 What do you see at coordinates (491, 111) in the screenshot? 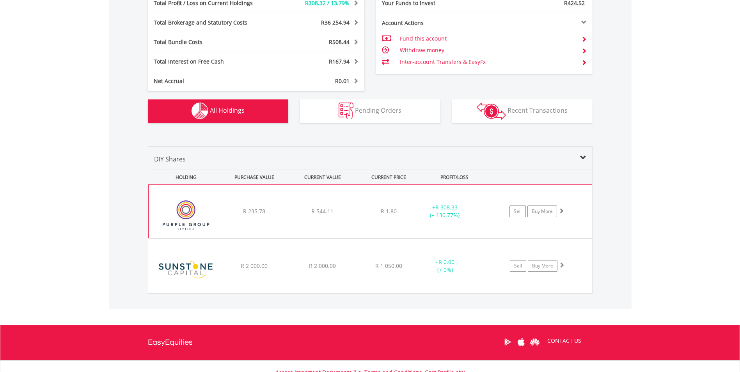
I see `img: transactions-zar-wht.png` at bounding box center [491, 111].